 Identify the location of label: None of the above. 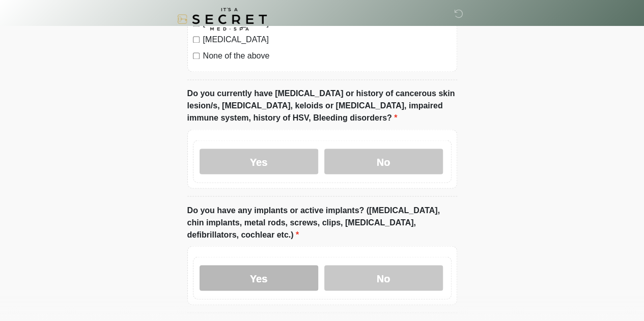
(327, 56).